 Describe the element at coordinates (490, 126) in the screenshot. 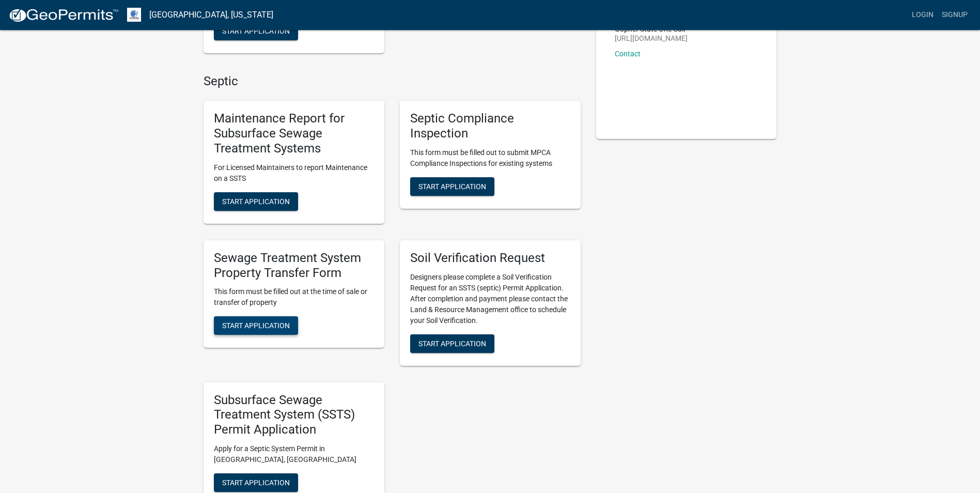

I see `h5: Septic Compliance Inspection` at that location.